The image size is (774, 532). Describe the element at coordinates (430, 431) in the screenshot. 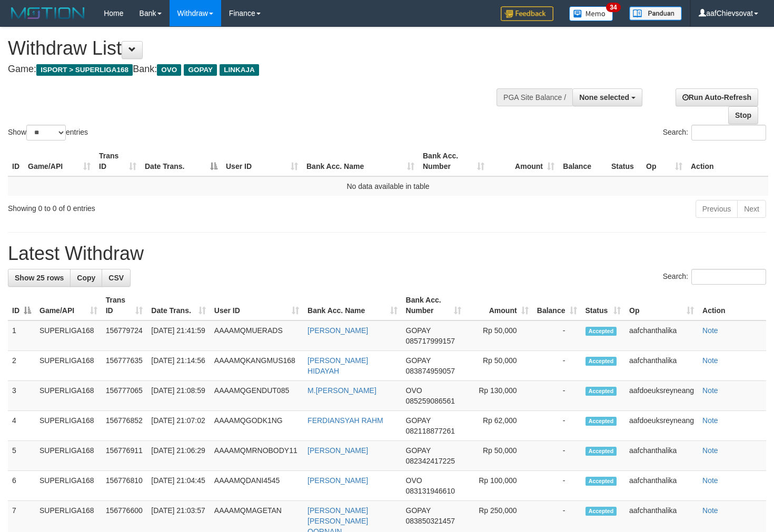

I see `span: Copy 082118877261 to clipboard` at that location.